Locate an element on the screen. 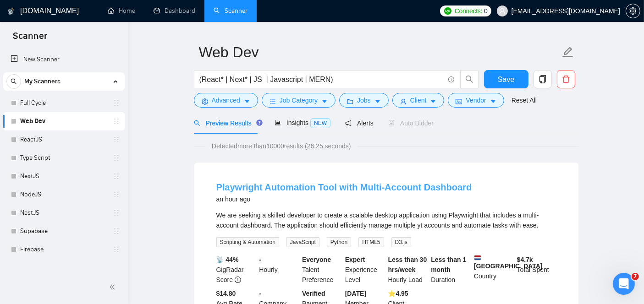  span: Job Category is located at coordinates (299, 101).